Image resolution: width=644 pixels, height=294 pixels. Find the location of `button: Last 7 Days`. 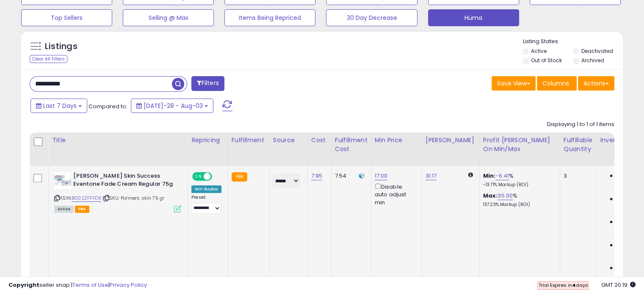

button: Last 7 Days is located at coordinates (59, 106).